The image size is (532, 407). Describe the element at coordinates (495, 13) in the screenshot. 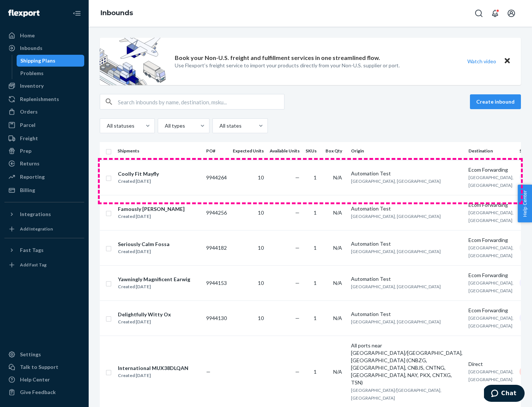

I see `button: Open notifications` at that location.